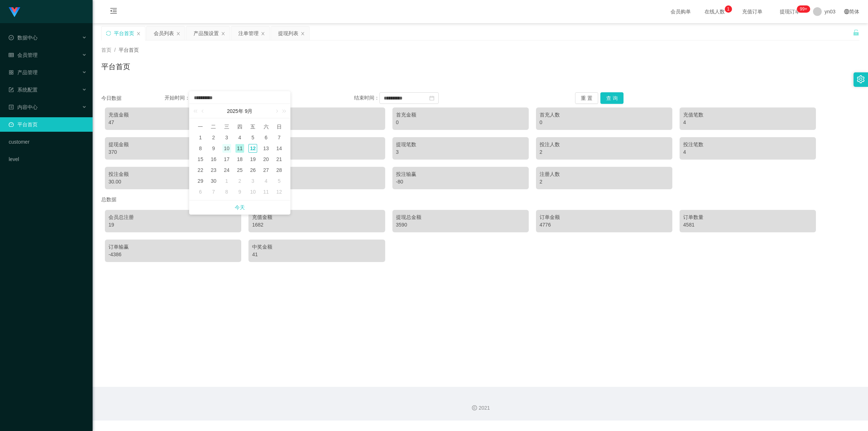 This screenshot has width=868, height=431. What do you see at coordinates (201, 159) in the screenshot?
I see `div: 15` at bounding box center [201, 159].